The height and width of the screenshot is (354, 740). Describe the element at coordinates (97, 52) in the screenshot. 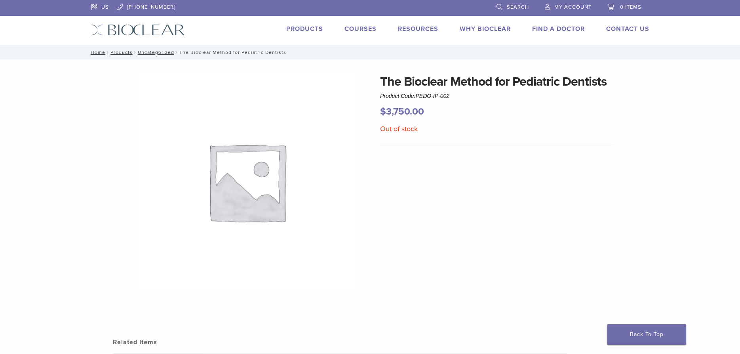

I see `a: Home` at that location.